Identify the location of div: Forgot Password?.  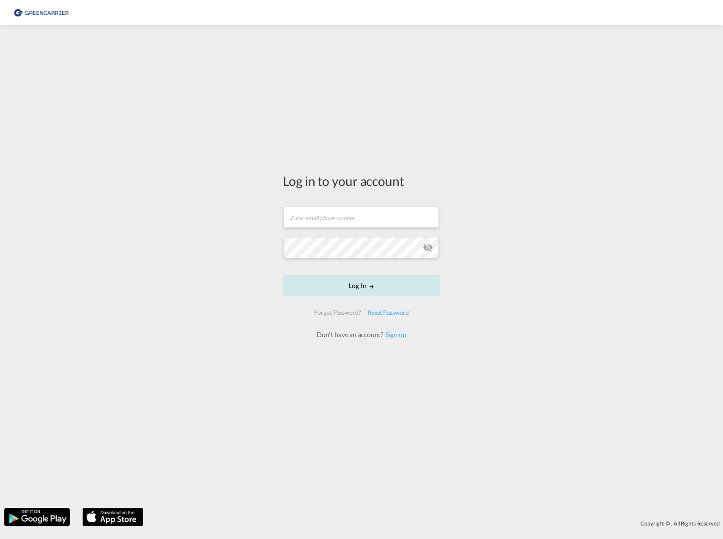
(337, 313).